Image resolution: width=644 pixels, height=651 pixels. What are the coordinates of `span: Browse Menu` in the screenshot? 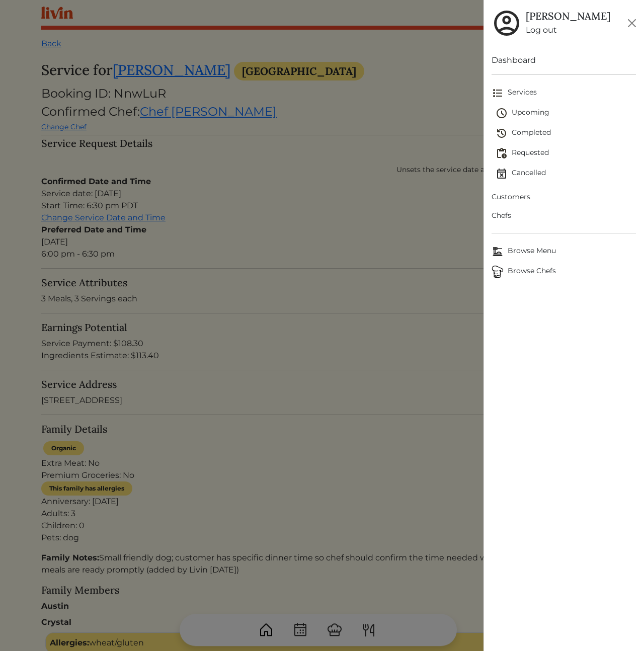 It's located at (563, 252).